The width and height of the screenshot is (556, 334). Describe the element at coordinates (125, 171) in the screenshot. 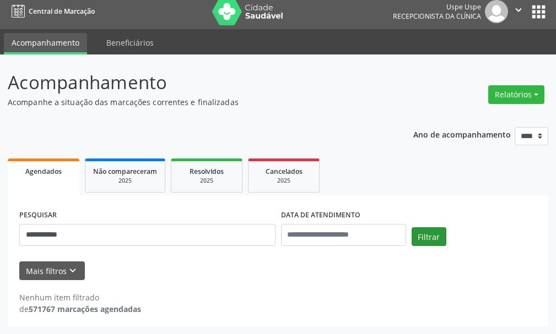

I see `span: Não compareceram` at that location.